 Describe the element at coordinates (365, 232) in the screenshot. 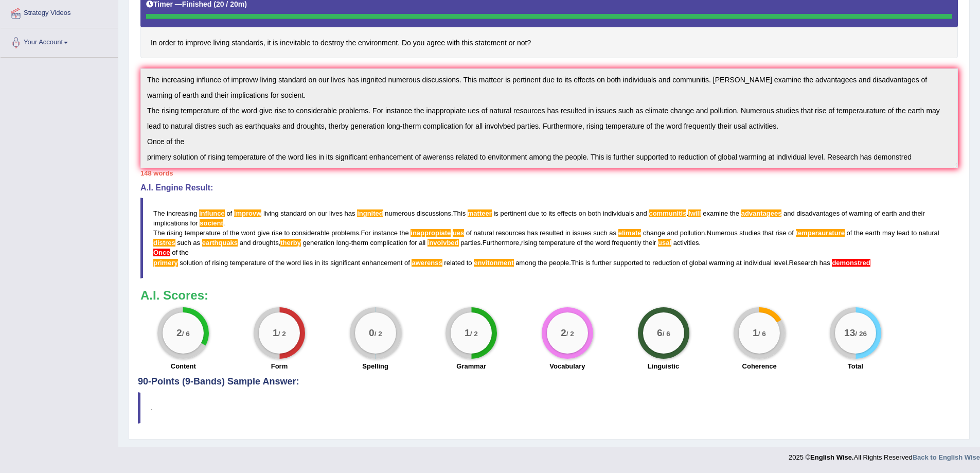

I see `span: For` at that location.